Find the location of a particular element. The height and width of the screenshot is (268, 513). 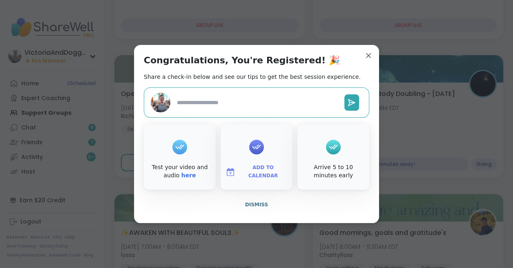

span: Dismiss is located at coordinates (256, 204).